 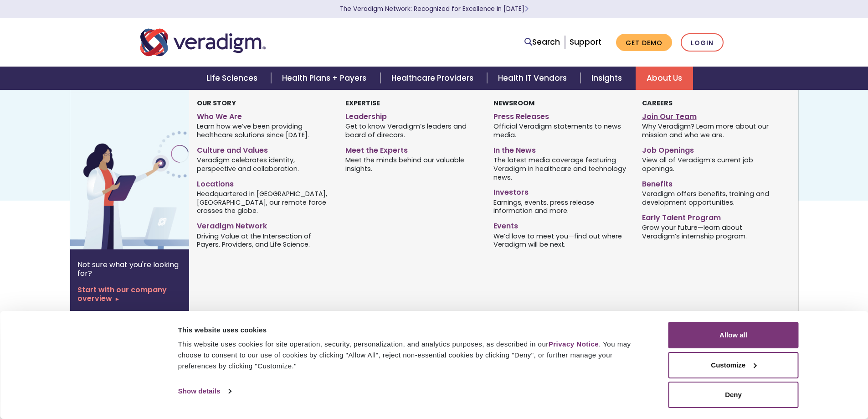 I want to click on img: Veradigm logo, so click(x=203, y=43).